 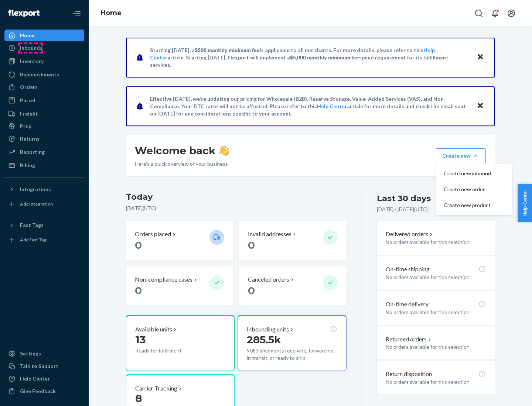 What do you see at coordinates (224, 151) in the screenshot?
I see `img: hand-wave emoji` at bounding box center [224, 151].